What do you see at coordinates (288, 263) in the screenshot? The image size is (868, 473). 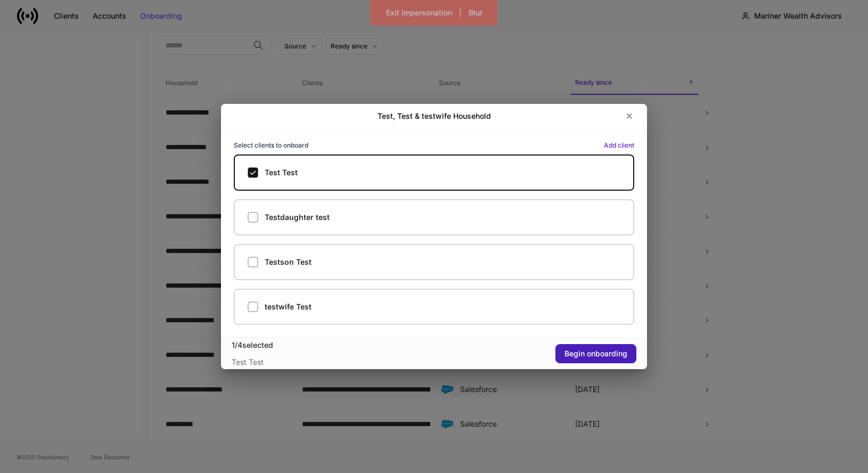 I see `h5: Testson Test` at bounding box center [288, 263].